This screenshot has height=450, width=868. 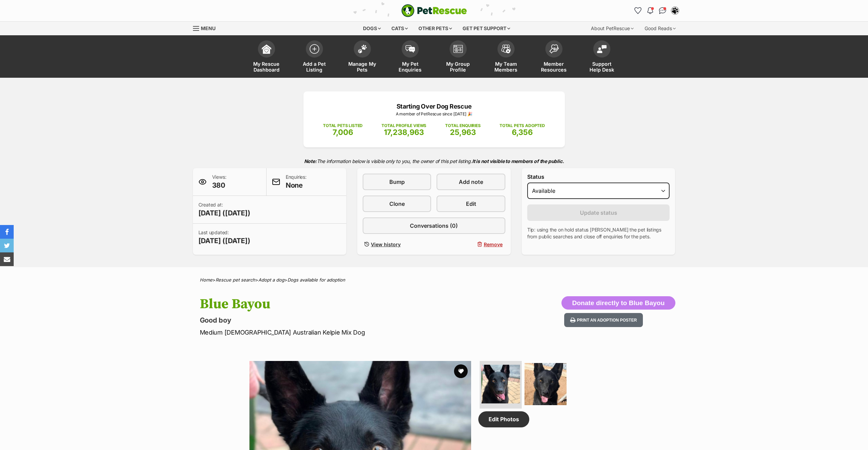 I want to click on p: Views:, so click(x=220, y=182).